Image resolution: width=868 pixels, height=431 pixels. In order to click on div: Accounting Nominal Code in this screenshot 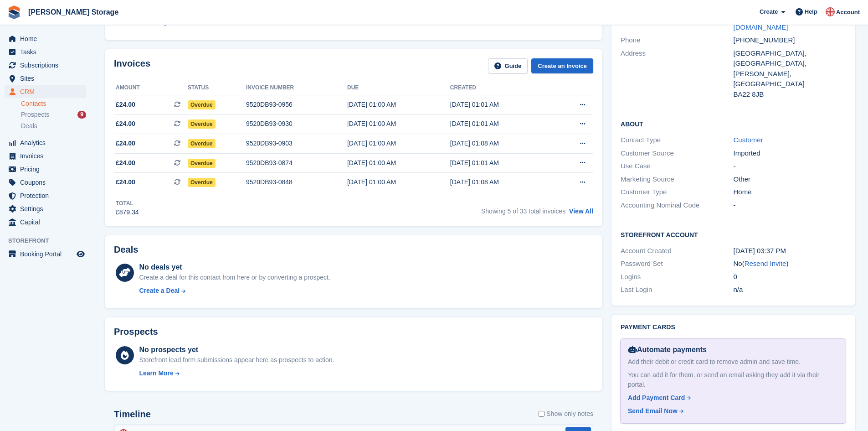, I will do `click(677, 205)`.